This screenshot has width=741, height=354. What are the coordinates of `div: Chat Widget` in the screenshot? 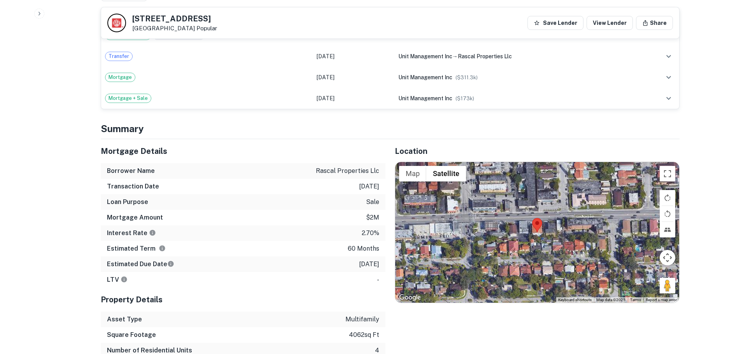 It's located at (722, 311).